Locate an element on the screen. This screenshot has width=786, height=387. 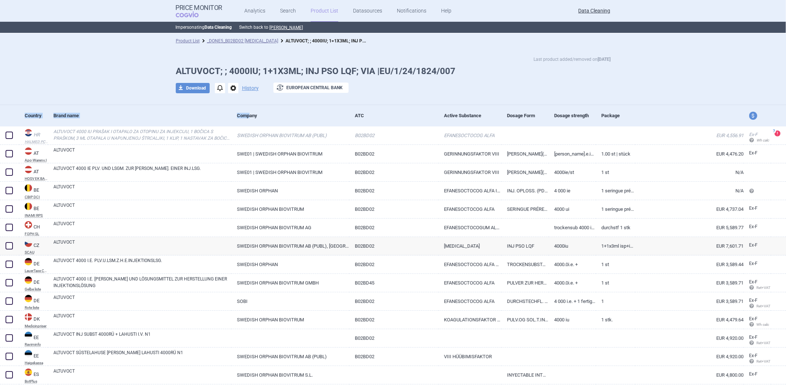
a: 4 000 I.E. + 1 Fertigspr. m. Lsgm. (N1) is located at coordinates (572, 301).